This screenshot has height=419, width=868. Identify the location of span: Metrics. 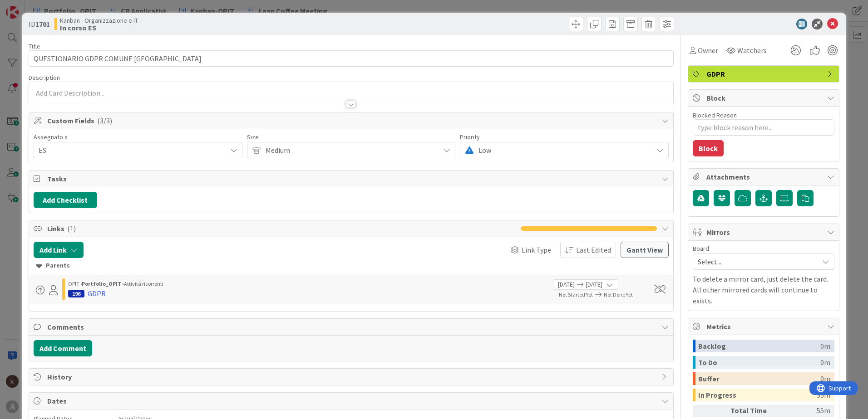
(765, 327).